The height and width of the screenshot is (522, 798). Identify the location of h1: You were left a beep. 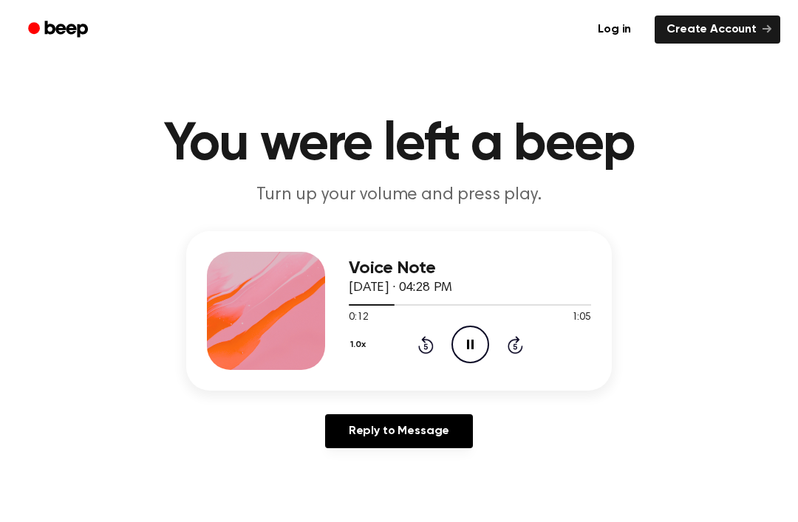
(399, 145).